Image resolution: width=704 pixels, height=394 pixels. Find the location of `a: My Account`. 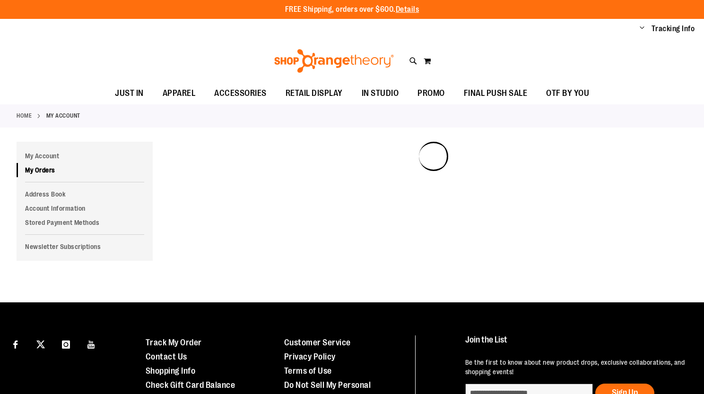

a: My Account is located at coordinates (85, 156).